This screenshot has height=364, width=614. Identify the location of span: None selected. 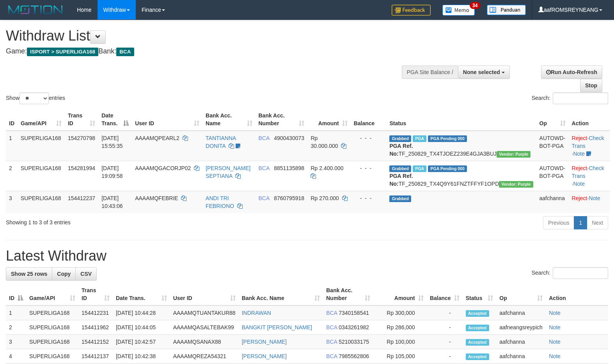
(482, 72).